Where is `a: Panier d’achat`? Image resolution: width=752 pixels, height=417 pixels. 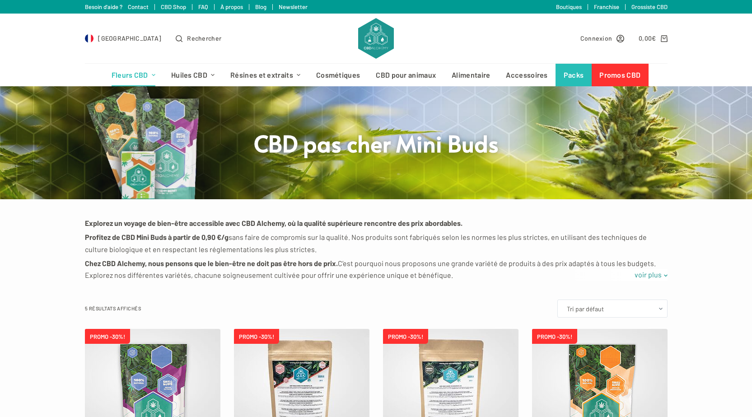
a: Panier d’achat is located at coordinates (653, 38).